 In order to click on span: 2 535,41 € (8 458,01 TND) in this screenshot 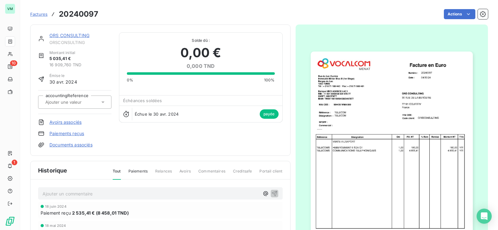, I will do `click(100, 213)`.